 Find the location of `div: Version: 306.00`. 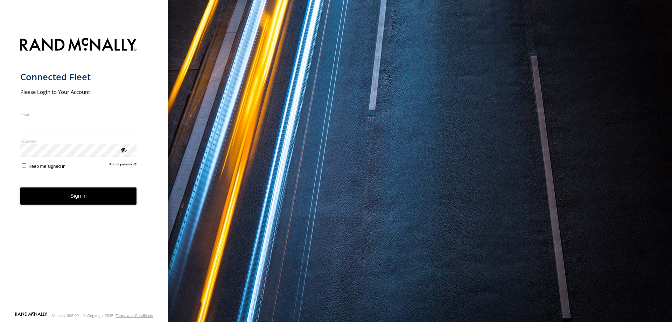

div: Version: 306.00 is located at coordinates (65, 315).